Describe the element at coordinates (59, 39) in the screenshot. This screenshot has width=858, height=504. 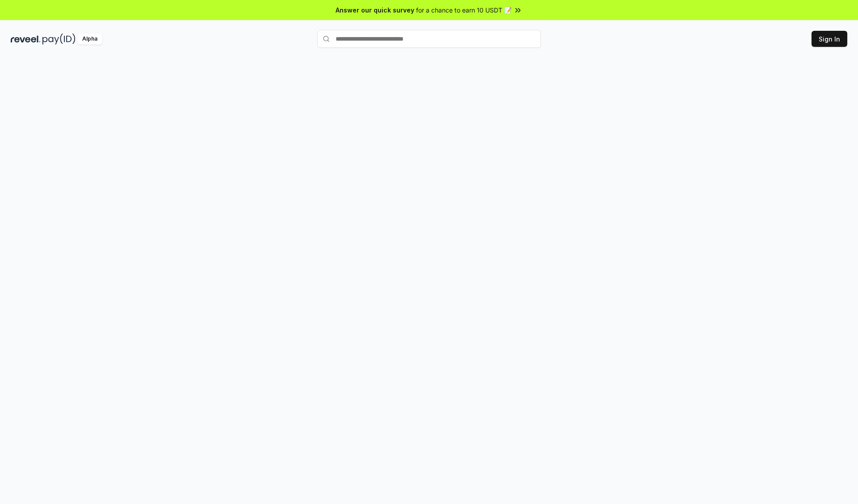
I see `img: pay_id` at that location.